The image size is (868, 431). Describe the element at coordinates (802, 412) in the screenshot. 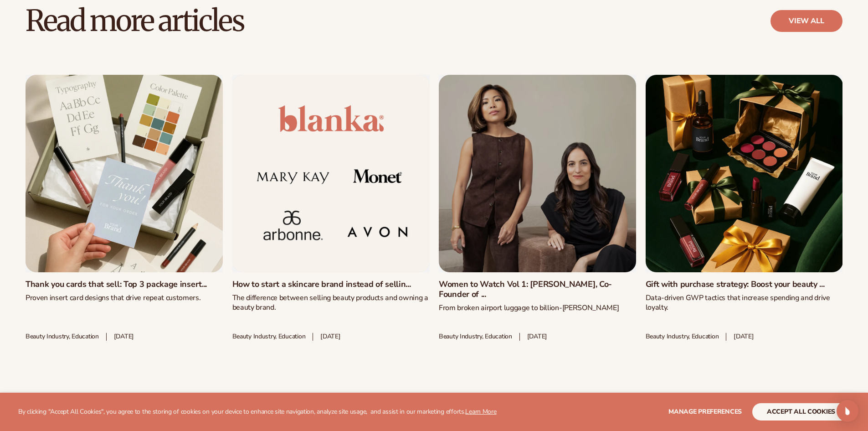

I see `button: accept all cookies` at that location.